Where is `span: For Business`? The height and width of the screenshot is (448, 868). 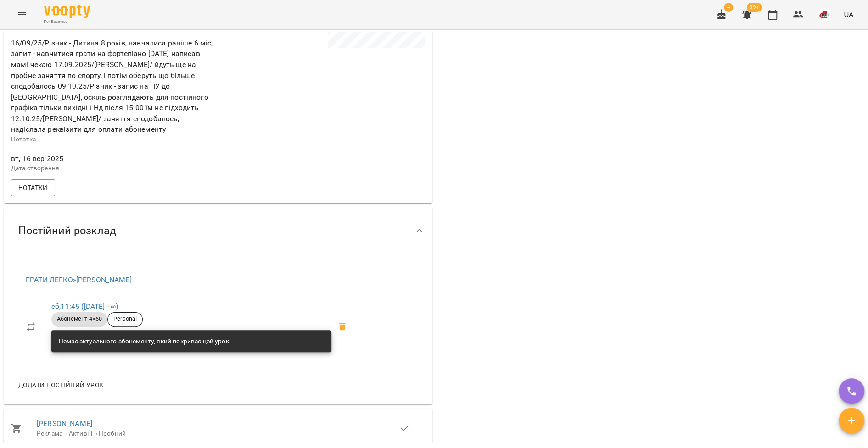
span: For Business is located at coordinates (67, 22).